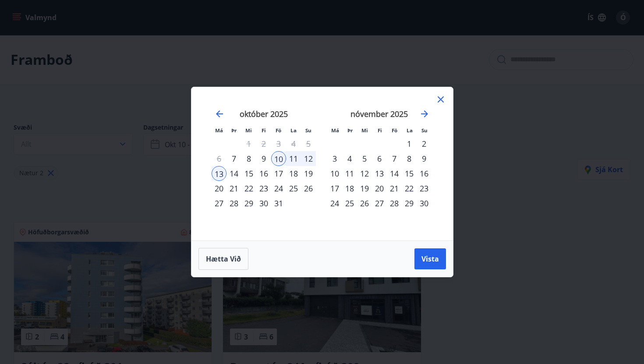 Image resolution: width=644 pixels, height=364 pixels. I want to click on small: Þr, so click(350, 130).